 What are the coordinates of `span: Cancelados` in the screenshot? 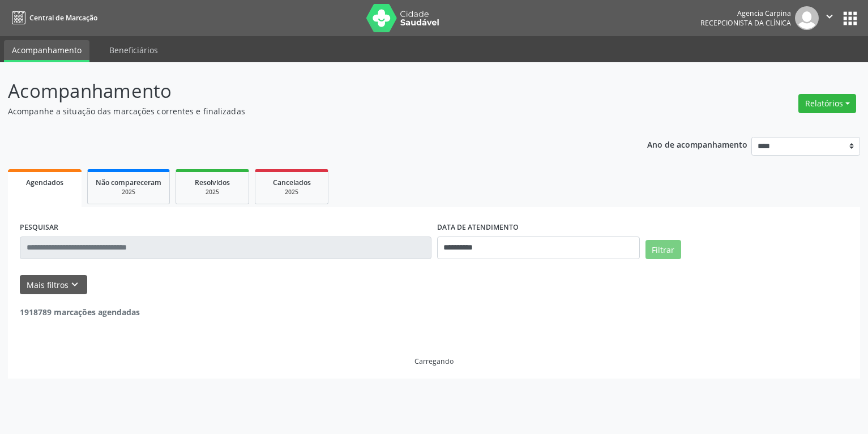 It's located at (292, 182).